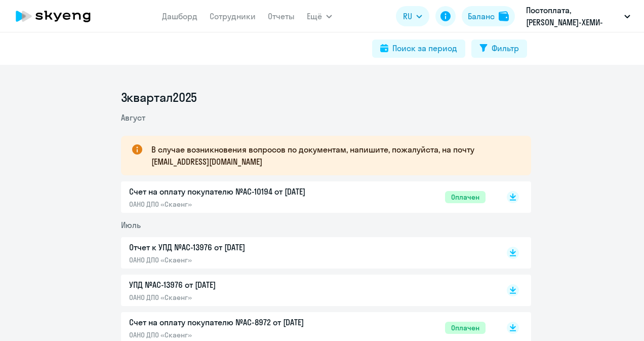 This screenshot has height=341, width=644. What do you see at coordinates (326, 97) in the screenshot?
I see `li: 3 квартал 2025` at bounding box center [326, 97].